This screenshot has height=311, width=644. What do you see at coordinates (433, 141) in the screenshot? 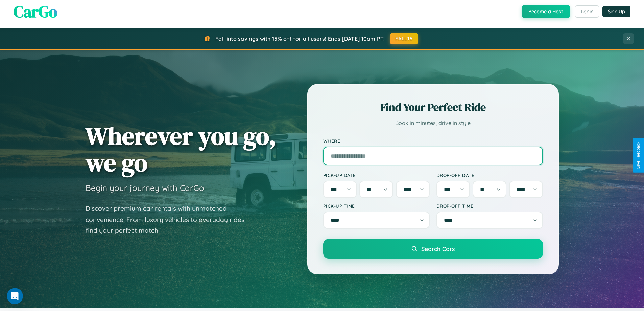
I see `label: Where` at bounding box center [433, 141].